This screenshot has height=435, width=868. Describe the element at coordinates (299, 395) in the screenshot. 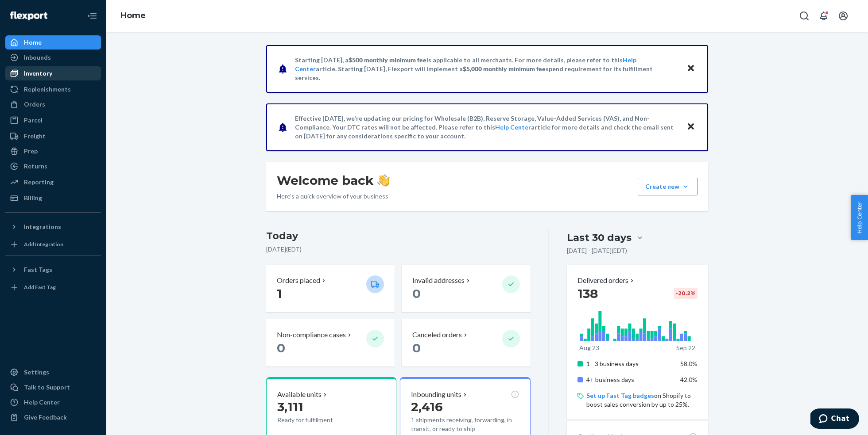

I see `p: Available units` at that location.